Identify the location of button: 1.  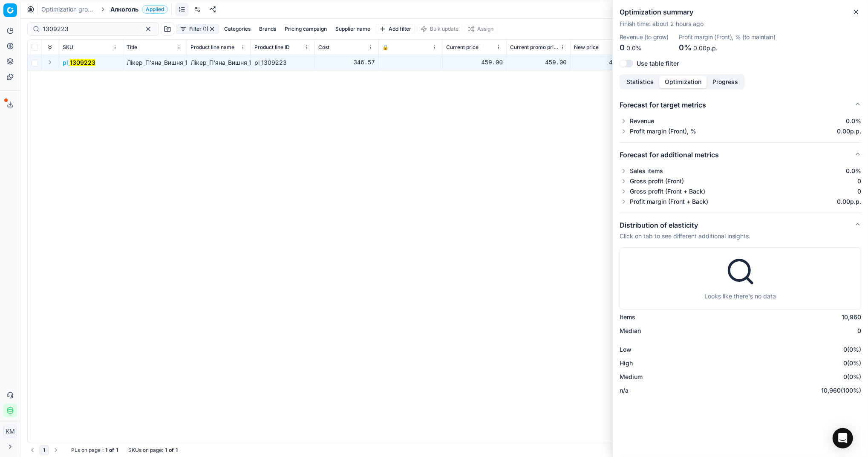
(44, 450).